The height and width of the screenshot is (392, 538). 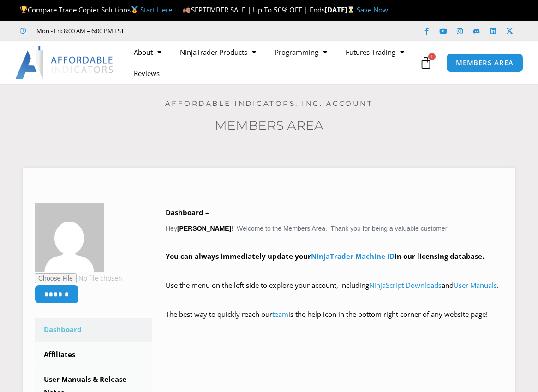 What do you see at coordinates (93, 330) in the screenshot?
I see `a: Dashboard` at bounding box center [93, 330].